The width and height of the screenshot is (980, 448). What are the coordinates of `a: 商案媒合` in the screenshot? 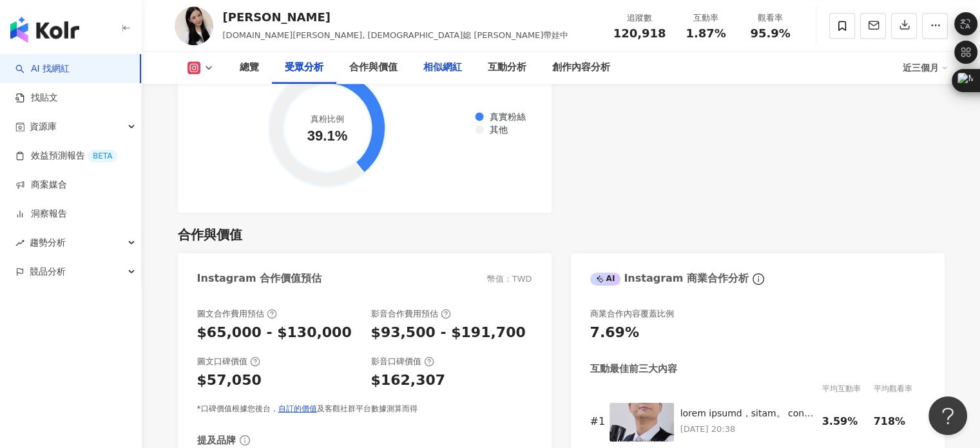 It's located at (41, 185).